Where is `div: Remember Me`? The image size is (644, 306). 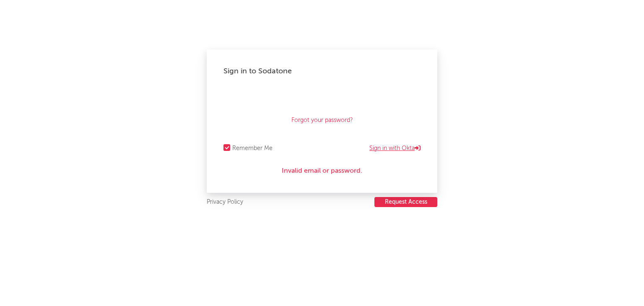 div: Remember Me is located at coordinates (252, 148).